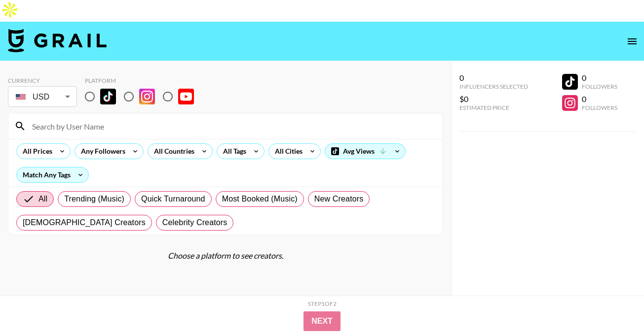 The image size is (644, 335). Describe the element at coordinates (108, 96) in the screenshot. I see `img: TikTok` at that location.